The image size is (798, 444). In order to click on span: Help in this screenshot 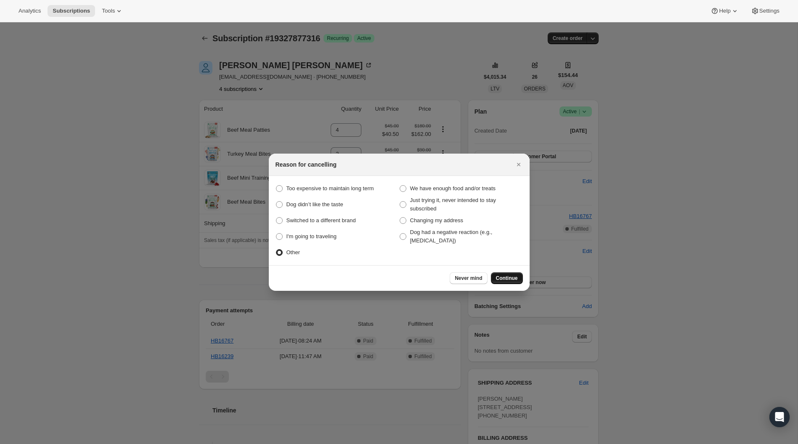, I will do `click(724, 11)`.